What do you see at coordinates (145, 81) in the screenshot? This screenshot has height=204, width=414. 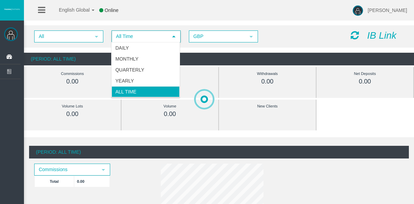 I see `li: Yearly` at bounding box center [145, 81].